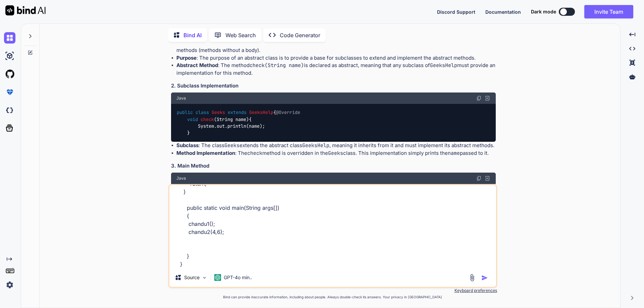 This screenshot has width=644, height=308. What do you see at coordinates (231, 120) in the screenshot?
I see `span: (String name)` at bounding box center [231, 120].